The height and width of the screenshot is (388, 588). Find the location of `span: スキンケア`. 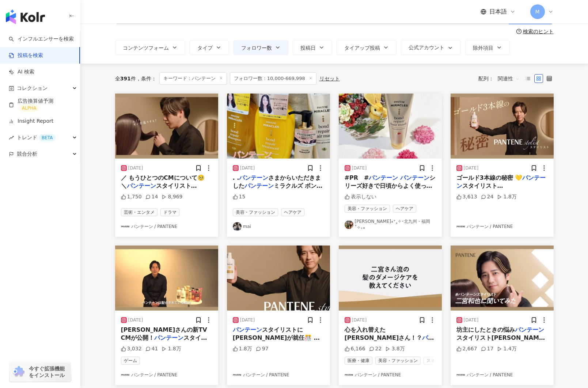

span: スキンケア is located at coordinates (438, 360).